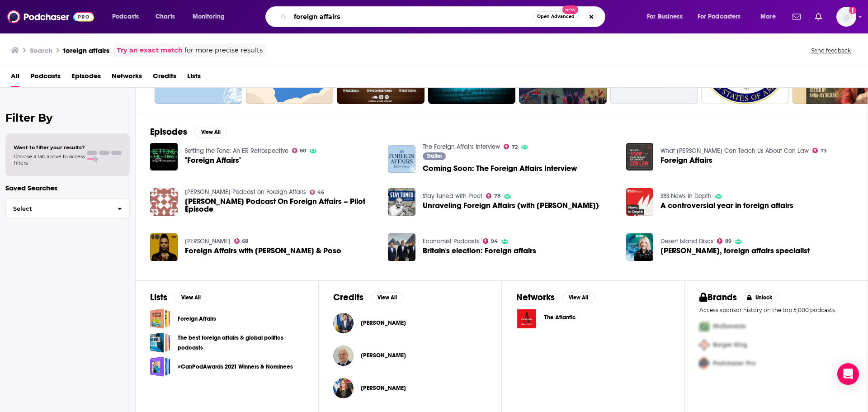 This screenshot has width=868, height=412. What do you see at coordinates (494, 241) in the screenshot?
I see `span: 94` at bounding box center [494, 241].